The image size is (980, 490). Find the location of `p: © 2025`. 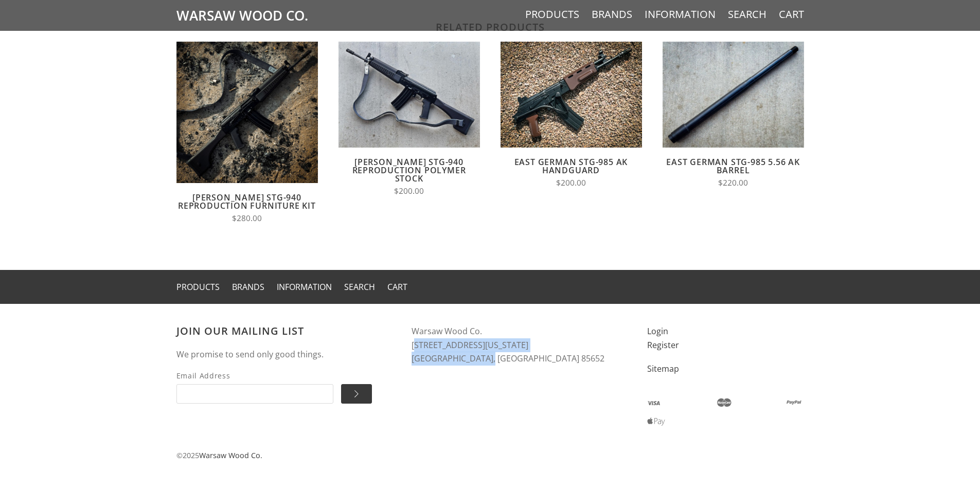

p: © 2025 is located at coordinates (490, 455).